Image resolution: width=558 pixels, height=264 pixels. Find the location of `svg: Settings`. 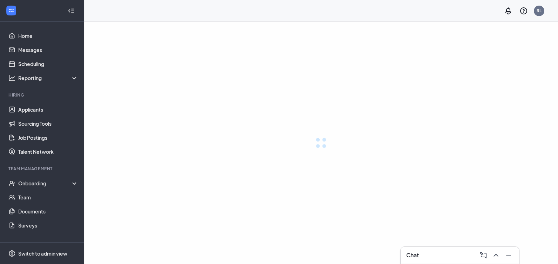

svg: Settings is located at coordinates (12, 253).